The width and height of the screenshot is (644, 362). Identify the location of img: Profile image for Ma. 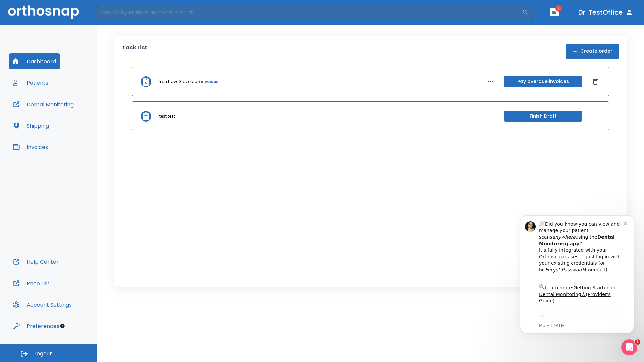
(20, 21).